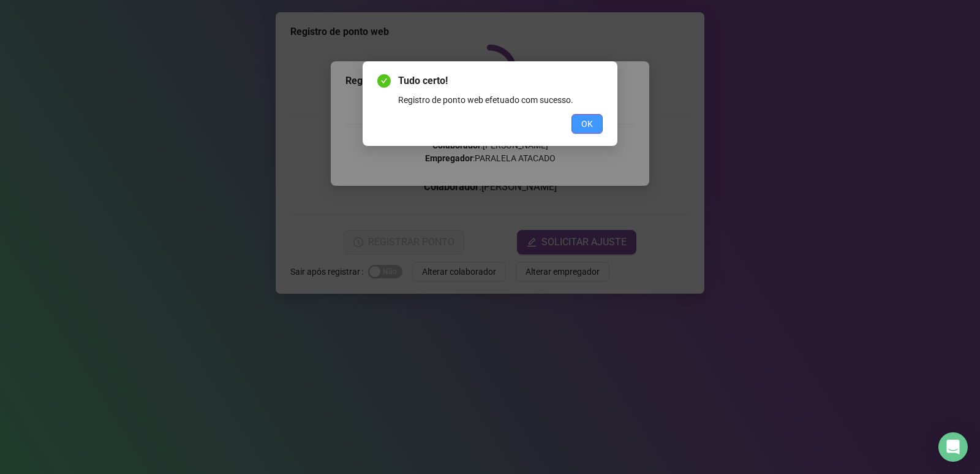  What do you see at coordinates (500, 100) in the screenshot?
I see `div: Registro de ponto web efetuado com sucesso.` at bounding box center [500, 100].